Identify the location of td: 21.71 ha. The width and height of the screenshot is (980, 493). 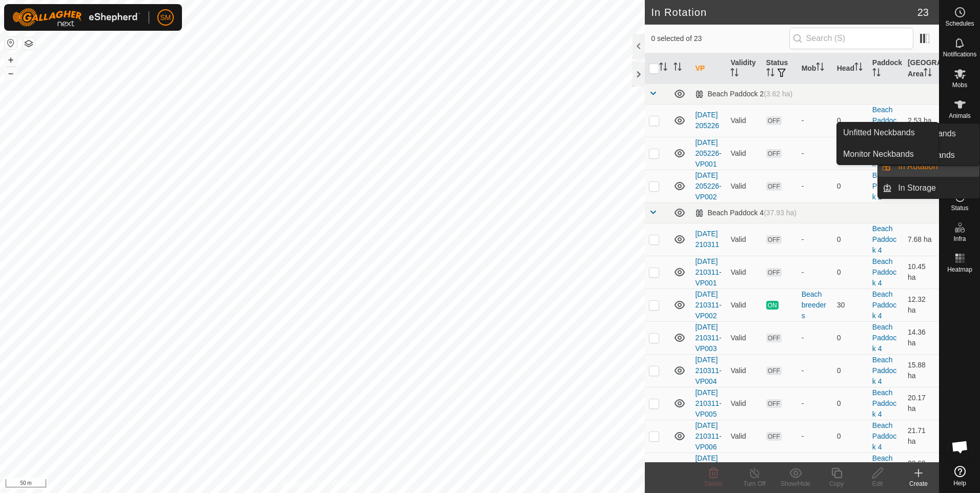
(920, 435).